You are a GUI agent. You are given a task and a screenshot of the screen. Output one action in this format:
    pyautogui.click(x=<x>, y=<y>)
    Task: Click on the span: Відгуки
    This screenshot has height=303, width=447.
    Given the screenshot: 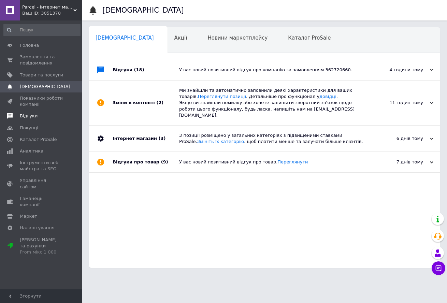 What is the action you would take?
    pyautogui.click(x=29, y=116)
    